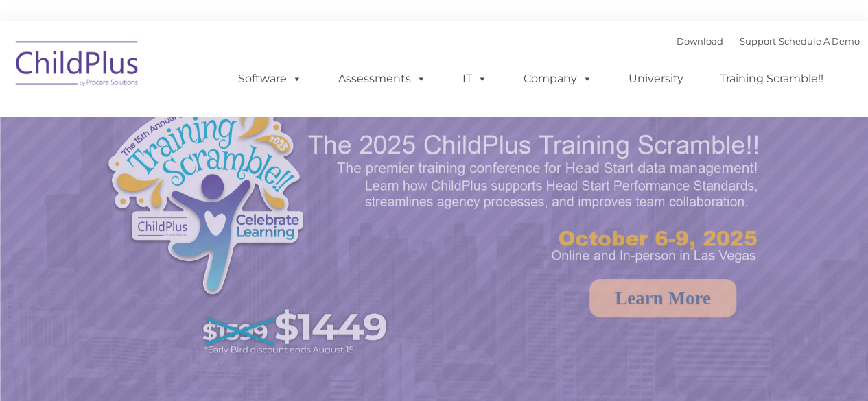 This screenshot has height=401, width=868. What do you see at coordinates (656, 79) in the screenshot?
I see `a: University` at bounding box center [656, 79].